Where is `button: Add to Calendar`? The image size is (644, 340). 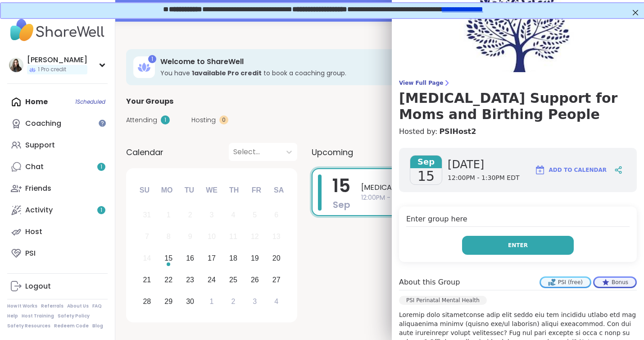
button: Add to Calendar is located at coordinates (571, 170).